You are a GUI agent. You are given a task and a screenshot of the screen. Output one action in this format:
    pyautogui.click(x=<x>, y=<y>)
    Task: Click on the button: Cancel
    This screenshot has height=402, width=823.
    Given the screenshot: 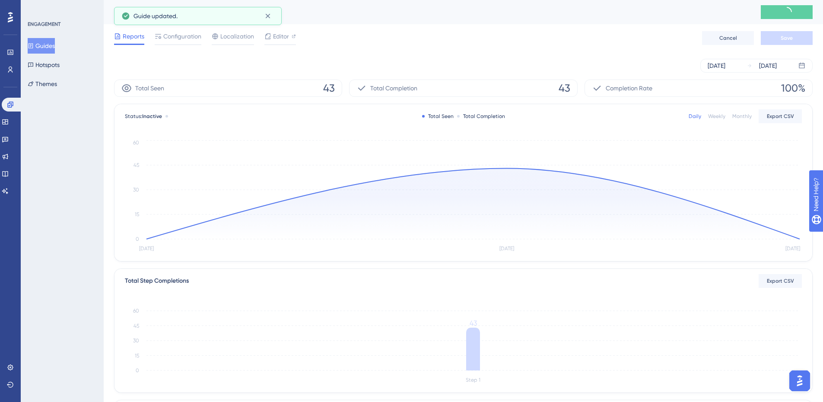 What is the action you would take?
    pyautogui.click(x=728, y=38)
    